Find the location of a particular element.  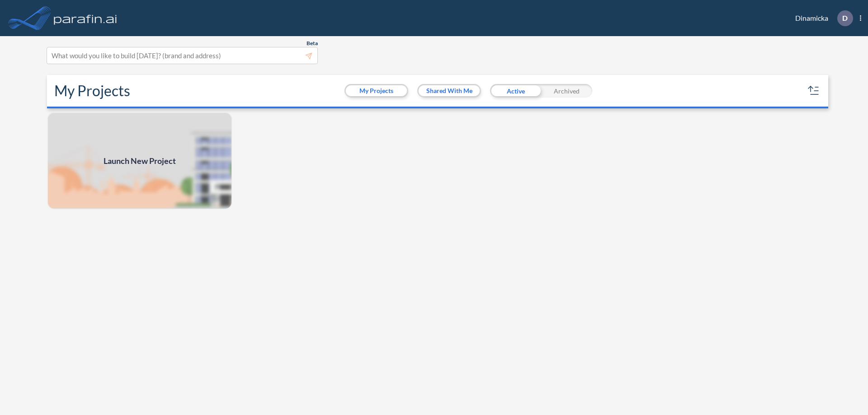

img: add is located at coordinates (140, 161).